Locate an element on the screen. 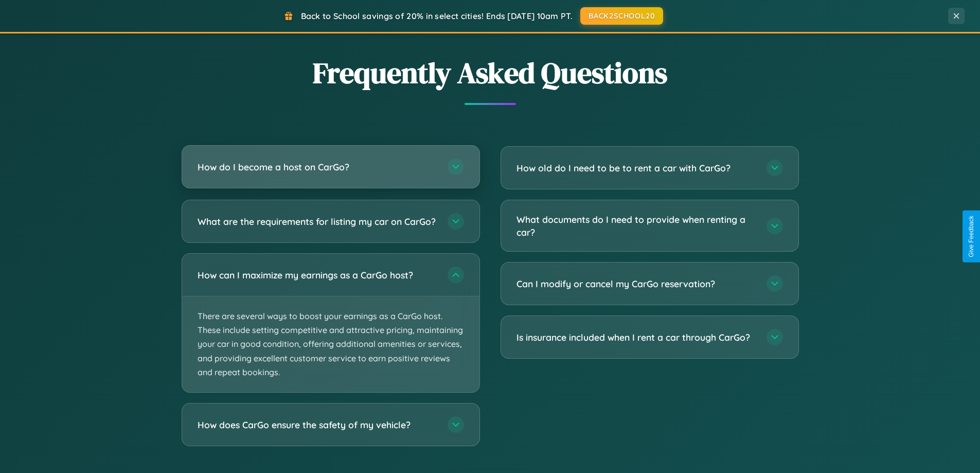 The image size is (980, 473). h3: What documents do I need to provide when renting a car? is located at coordinates (636, 225).